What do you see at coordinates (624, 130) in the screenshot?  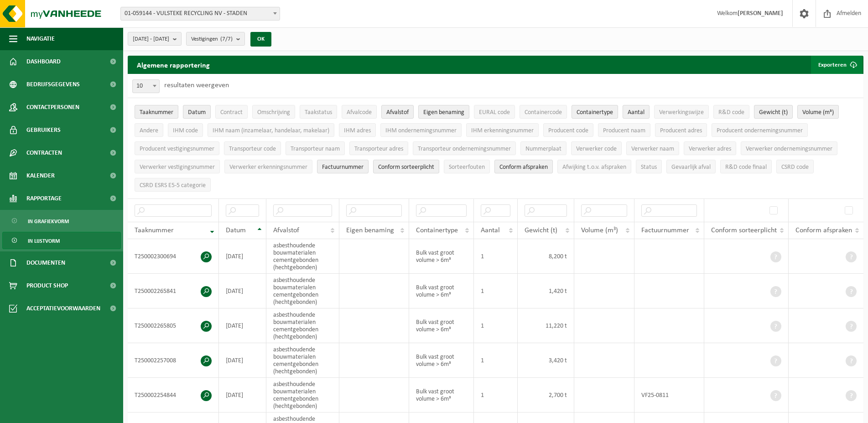 I see `button: Producent naamProducent naam: Activate to sort` at bounding box center [624, 130].